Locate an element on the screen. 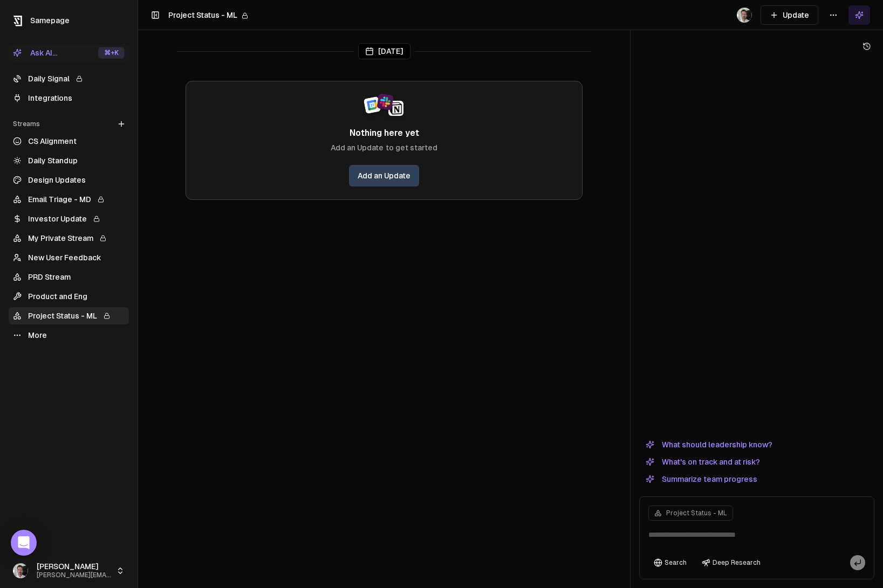  a: Product and Eng is located at coordinates (68, 296).